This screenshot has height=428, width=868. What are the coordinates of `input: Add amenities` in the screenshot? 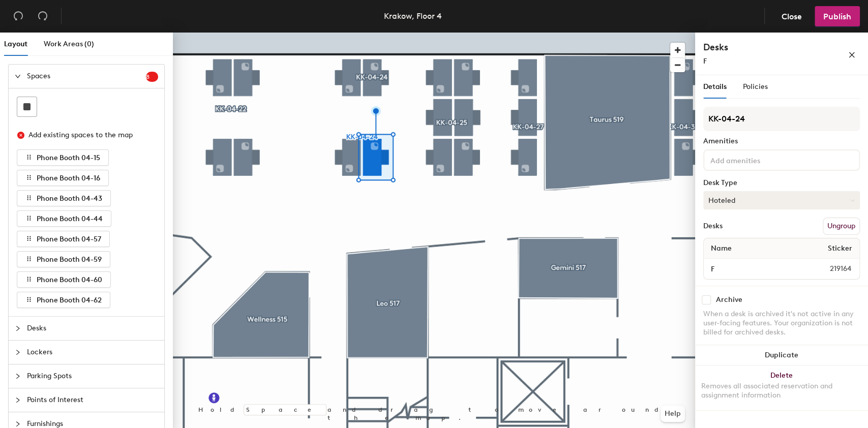 It's located at (754, 160).